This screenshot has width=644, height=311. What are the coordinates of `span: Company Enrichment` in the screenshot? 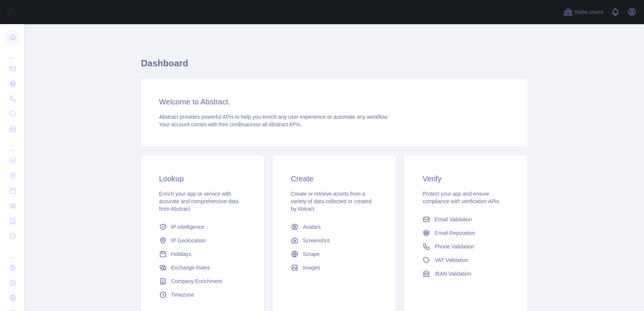 It's located at (197, 281).